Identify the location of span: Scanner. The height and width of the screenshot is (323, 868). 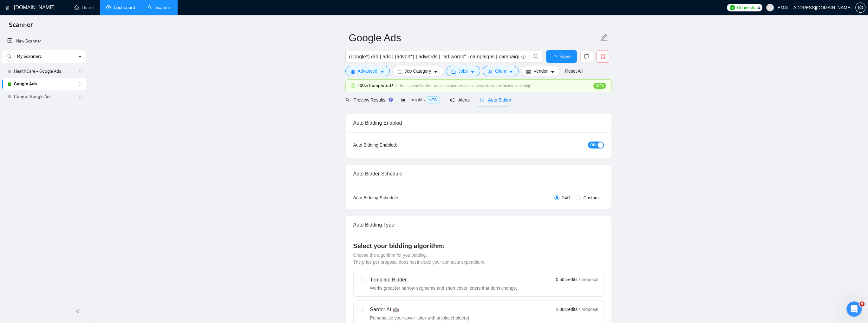
(21, 27).